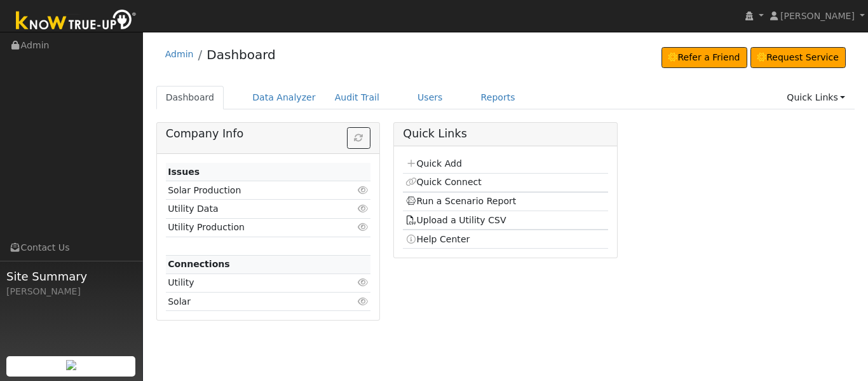 The width and height of the screenshot is (868, 381). What do you see at coordinates (252, 208) in the screenshot?
I see `td: Utility Data` at bounding box center [252, 208].